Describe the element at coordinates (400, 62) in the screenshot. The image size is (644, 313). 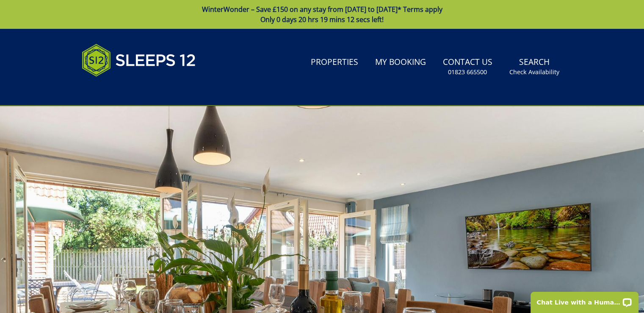
I see `a: My Booking` at that location.